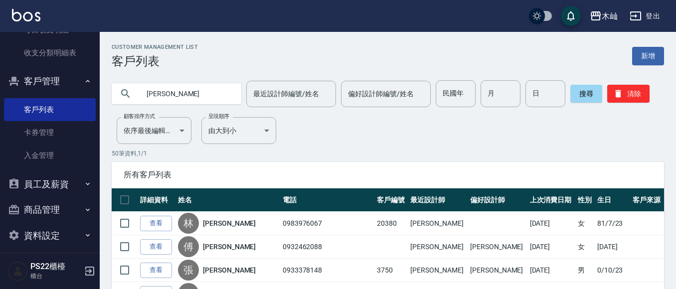 This screenshot has width=676, height=289. I want to click on button: 客戶管理, so click(50, 81).